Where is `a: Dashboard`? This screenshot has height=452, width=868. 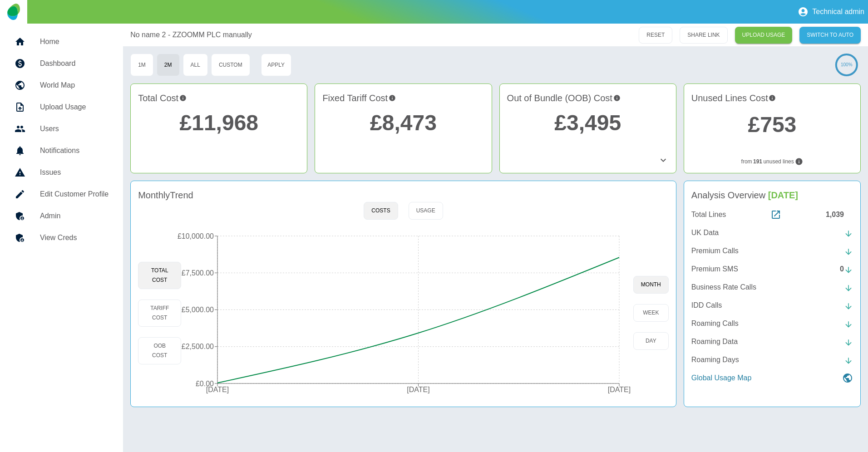 a: Dashboard is located at coordinates (61, 64).